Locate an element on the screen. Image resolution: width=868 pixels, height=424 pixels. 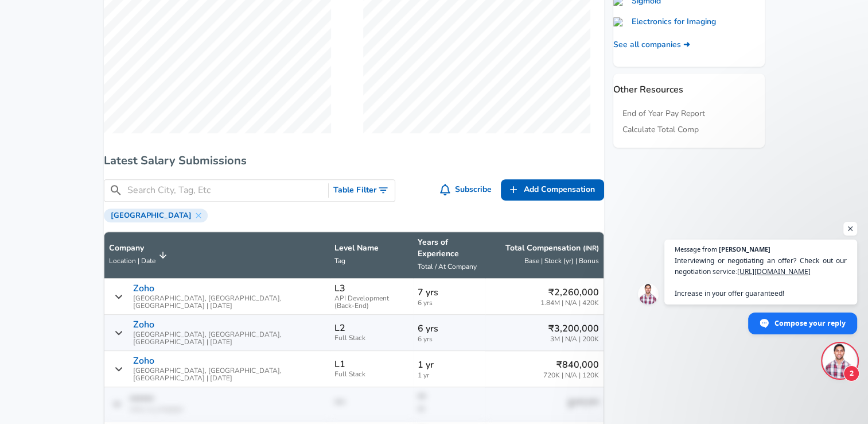
p: L3 is located at coordinates (340, 288).